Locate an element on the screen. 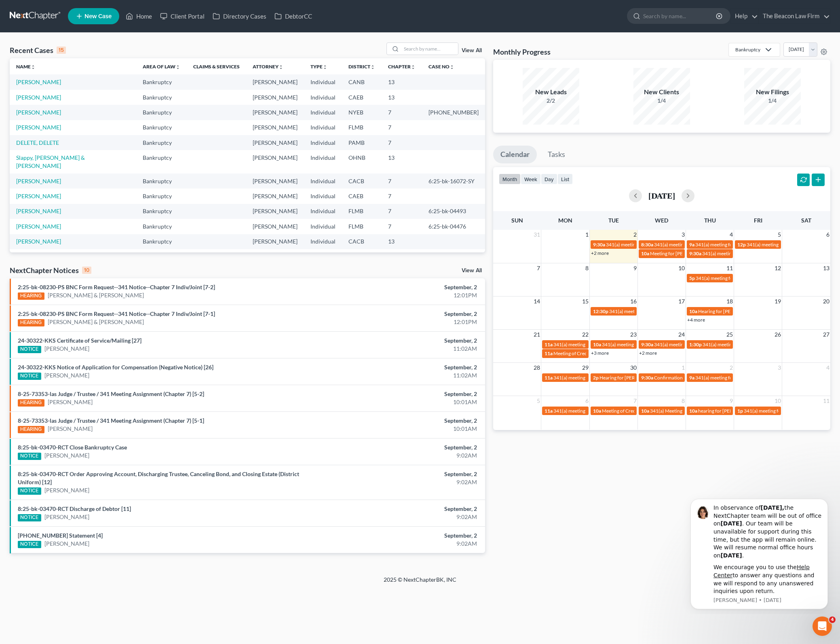  span: 24 is located at coordinates (682, 334).